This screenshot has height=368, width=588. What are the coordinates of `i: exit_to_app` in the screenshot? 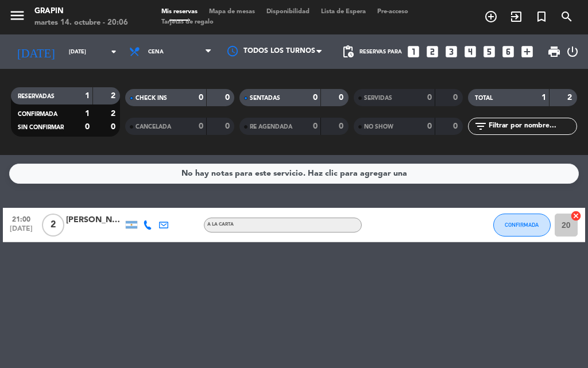 It's located at (516, 17).